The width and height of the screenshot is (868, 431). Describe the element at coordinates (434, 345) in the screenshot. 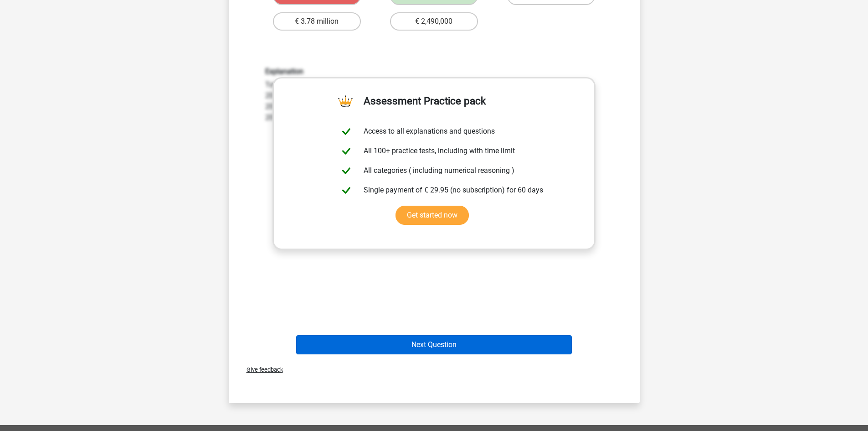

I see `button: Next Question` at that location.